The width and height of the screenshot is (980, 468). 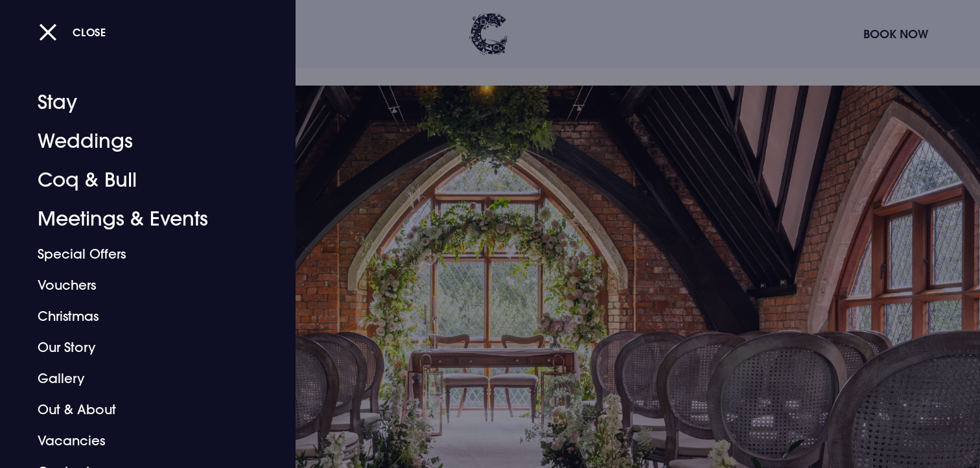 I want to click on a: Gallery, so click(x=140, y=379).